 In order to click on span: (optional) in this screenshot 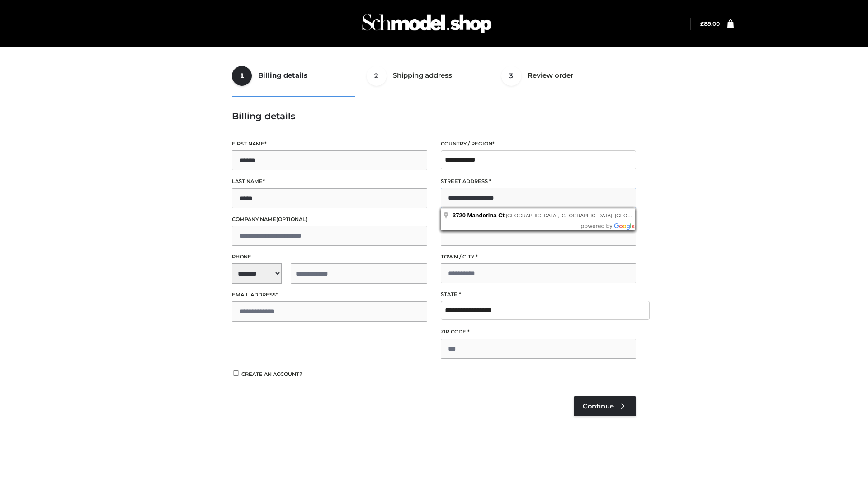, I will do `click(292, 219)`.